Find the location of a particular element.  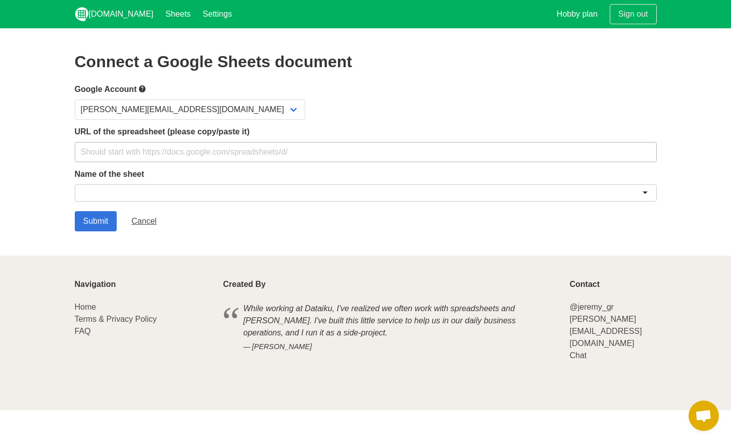

label: Name of the sheet is located at coordinates (366, 174).